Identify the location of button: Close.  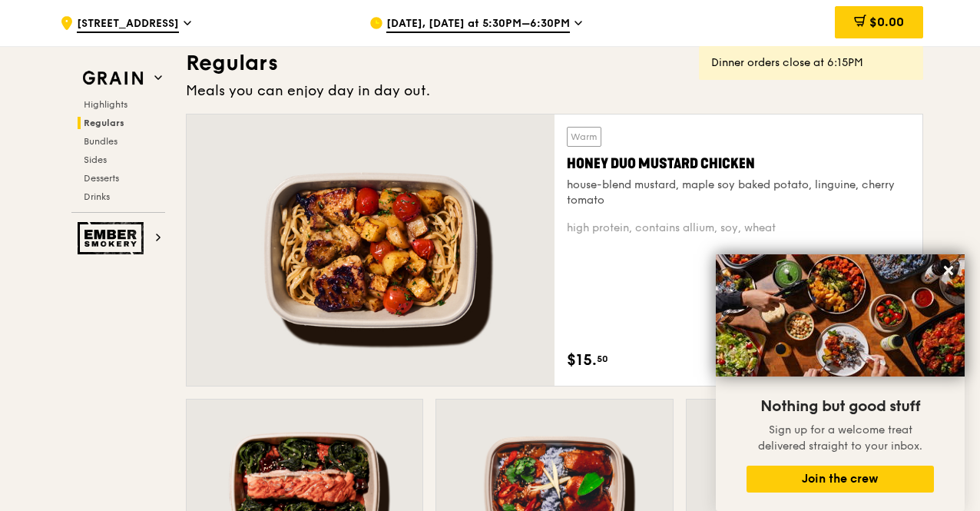
(948, 270).